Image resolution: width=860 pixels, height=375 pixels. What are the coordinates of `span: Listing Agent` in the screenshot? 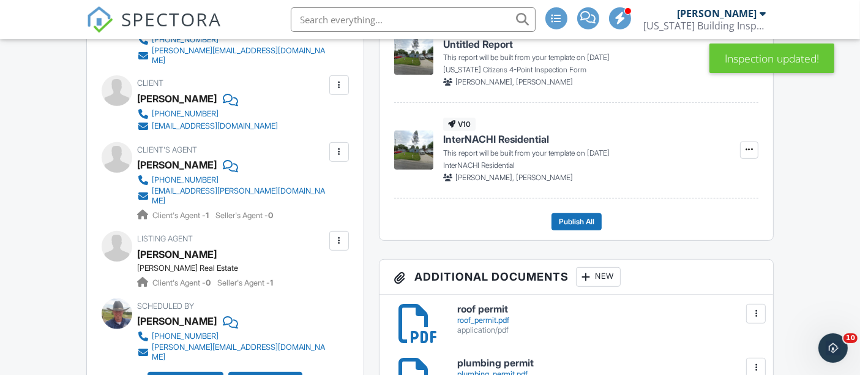 It's located at (165, 238).